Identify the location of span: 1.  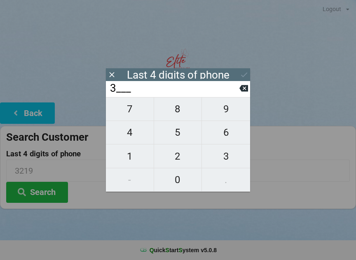
(130, 157).